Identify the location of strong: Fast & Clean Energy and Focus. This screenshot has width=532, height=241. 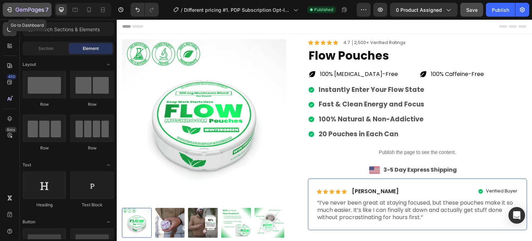
(255, 85).